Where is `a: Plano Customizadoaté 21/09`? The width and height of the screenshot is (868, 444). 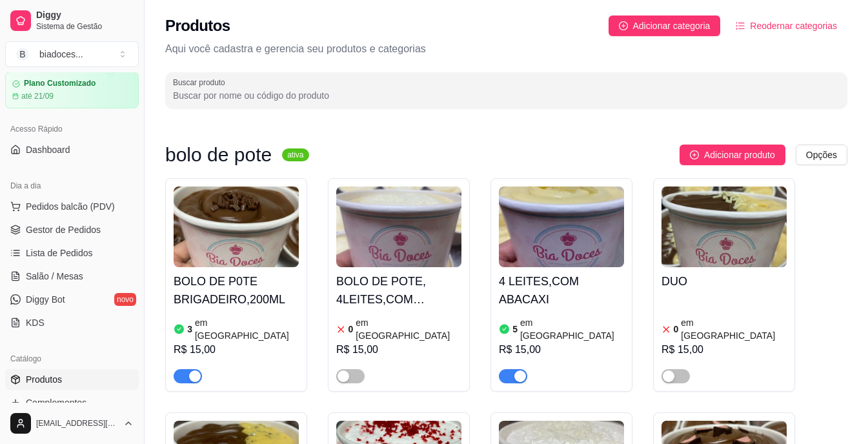
a: Plano Customizadoaté 21/09 is located at coordinates (71, 90).